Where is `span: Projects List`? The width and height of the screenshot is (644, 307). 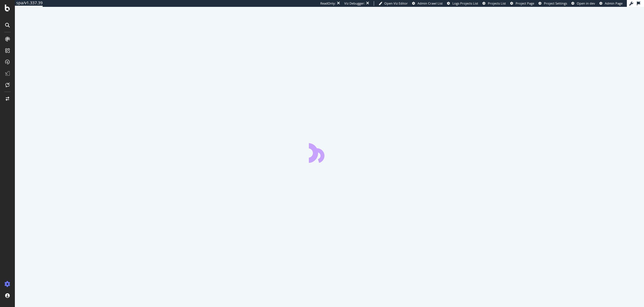
span: Projects List is located at coordinates (497, 3).